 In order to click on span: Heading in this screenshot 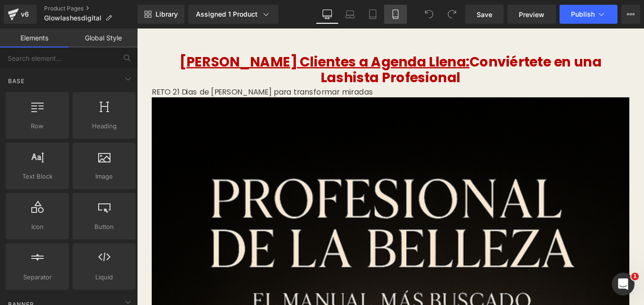, I will do `click(104, 126)`.